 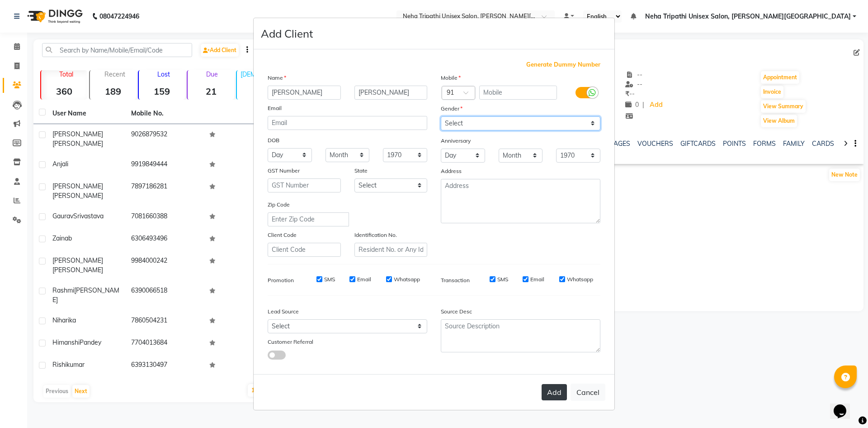 What do you see at coordinates (273, 140) in the screenshot?
I see `label: DOB` at bounding box center [273, 140].